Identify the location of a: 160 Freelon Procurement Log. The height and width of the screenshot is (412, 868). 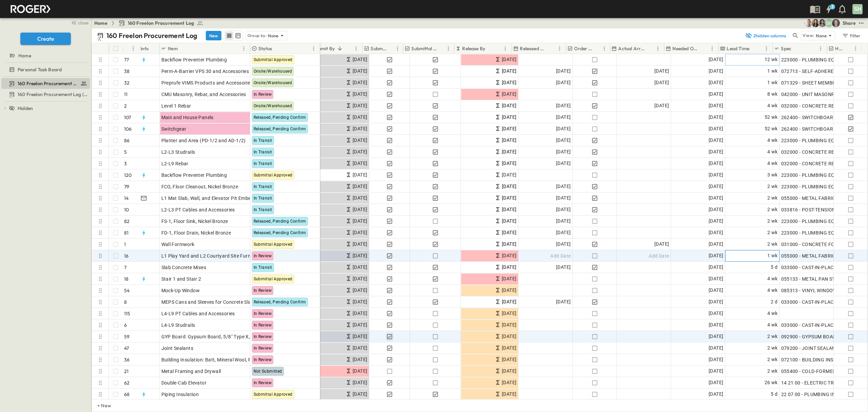
(161, 23).